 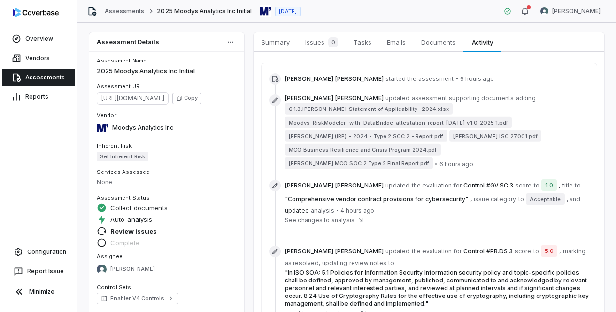 I want to click on span: Enabler V4 Controls, so click(x=137, y=298).